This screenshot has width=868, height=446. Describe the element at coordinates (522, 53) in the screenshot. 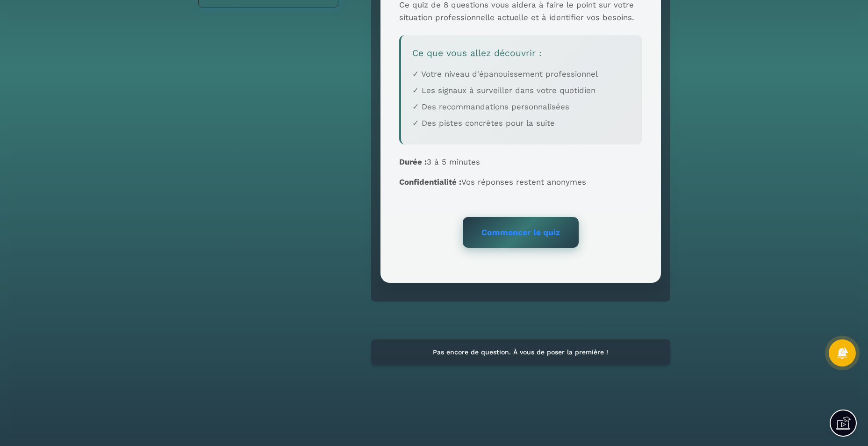

I see `h3: Ce que vous allez découvrir :` at that location.